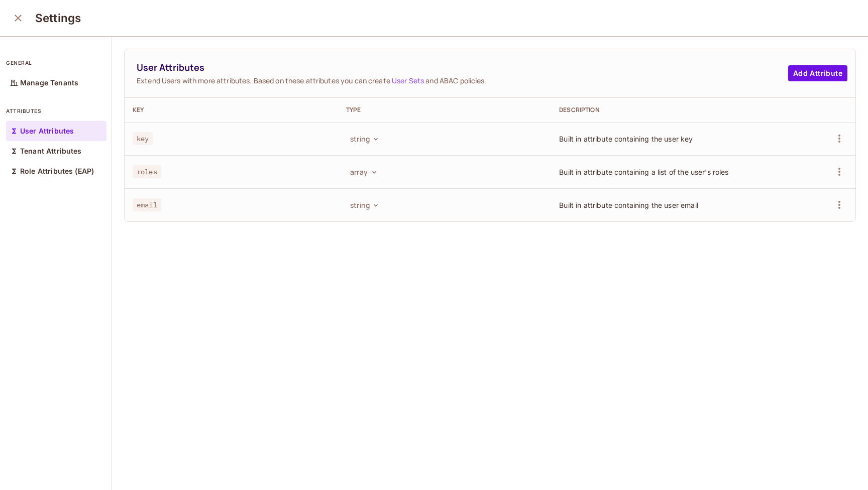  What do you see at coordinates (818, 73) in the screenshot?
I see `button: Add Attribute` at bounding box center [818, 73].